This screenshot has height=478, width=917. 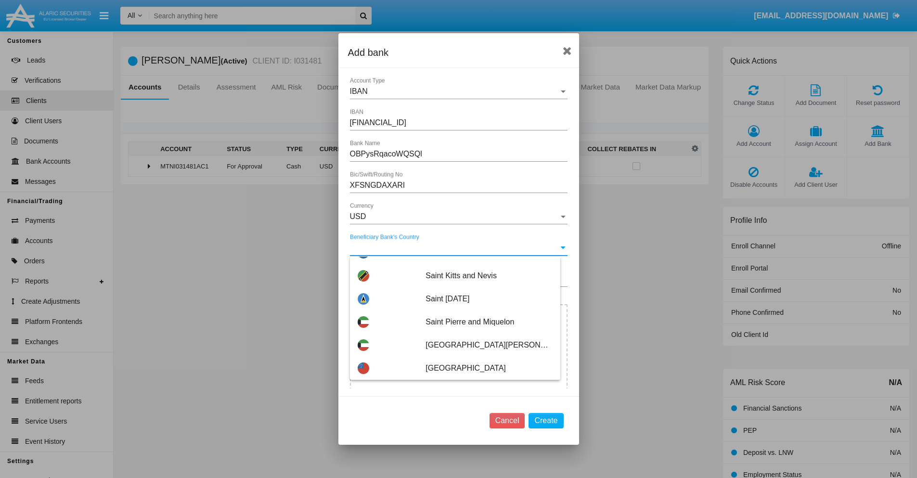 I want to click on span: Saint Kitts and Nevis, so click(x=489, y=276).